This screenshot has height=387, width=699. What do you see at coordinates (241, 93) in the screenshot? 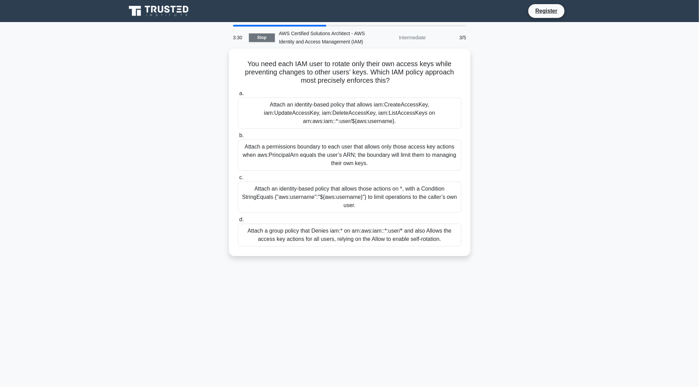
I see `span: a.` at bounding box center [241, 93].